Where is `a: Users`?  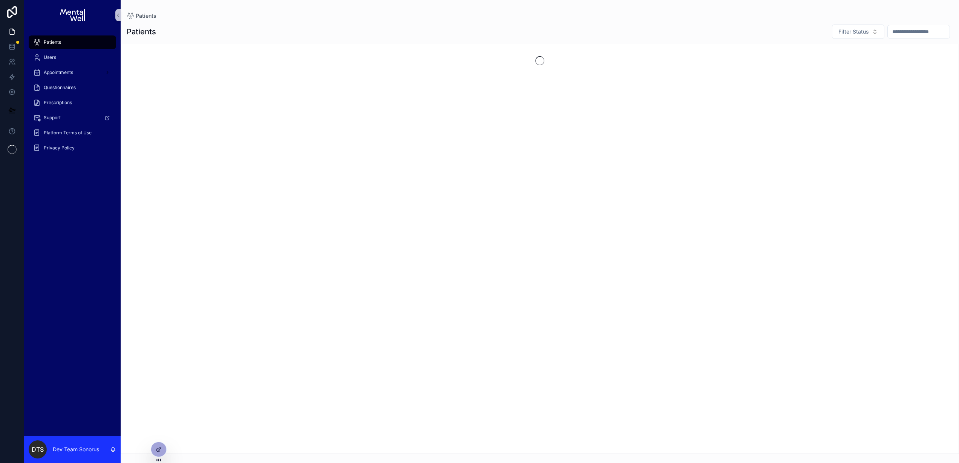 a: Users is located at coordinates (72, 57).